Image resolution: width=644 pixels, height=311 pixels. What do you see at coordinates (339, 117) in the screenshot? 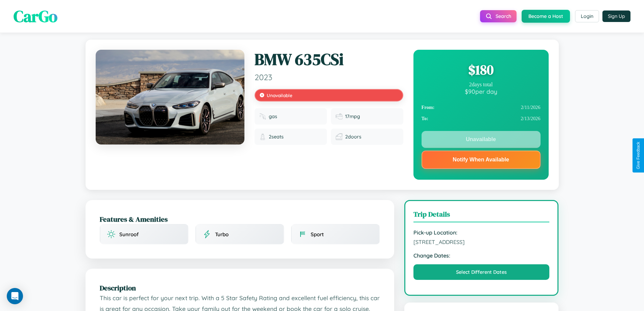
I see `img: Fuel efficiency` at bounding box center [339, 117].